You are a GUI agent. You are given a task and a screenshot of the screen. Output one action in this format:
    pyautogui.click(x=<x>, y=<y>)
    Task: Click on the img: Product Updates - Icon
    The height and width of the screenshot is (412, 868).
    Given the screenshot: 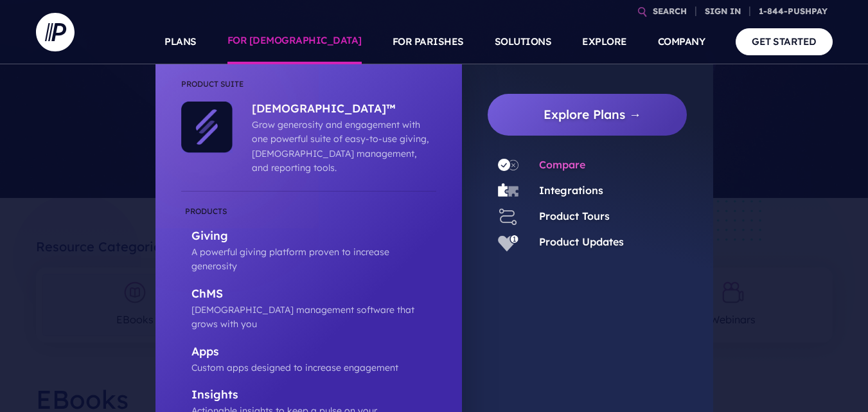 What is the action you would take?
    pyautogui.click(x=508, y=242)
    